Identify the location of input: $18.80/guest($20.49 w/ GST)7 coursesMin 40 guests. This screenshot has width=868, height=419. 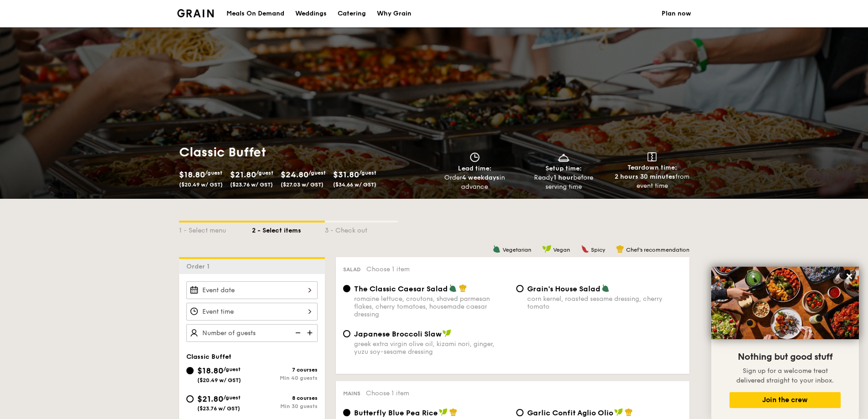
(190, 371).